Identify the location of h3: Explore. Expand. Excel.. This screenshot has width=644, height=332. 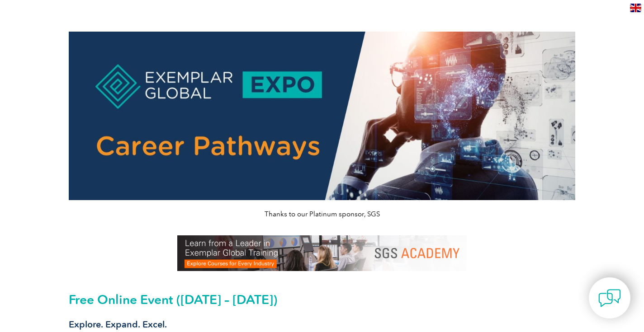
(322, 324).